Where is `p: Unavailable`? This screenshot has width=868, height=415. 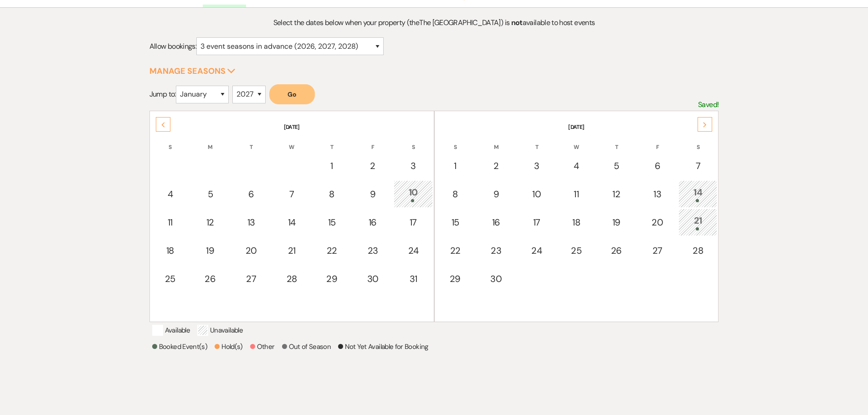 p: Unavailable is located at coordinates (220, 330).